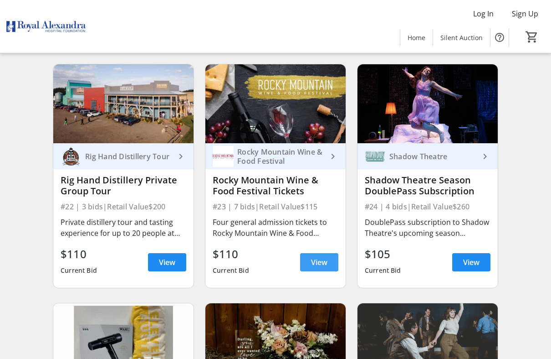 This screenshot has width=551, height=359. I want to click on span: Silent Auction, so click(461, 37).